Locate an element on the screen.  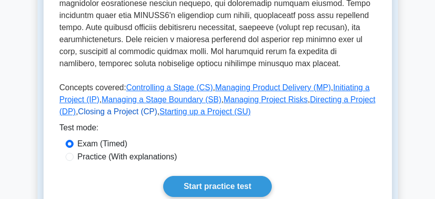
a: Controlling a Stage (CS) is located at coordinates (169, 87).